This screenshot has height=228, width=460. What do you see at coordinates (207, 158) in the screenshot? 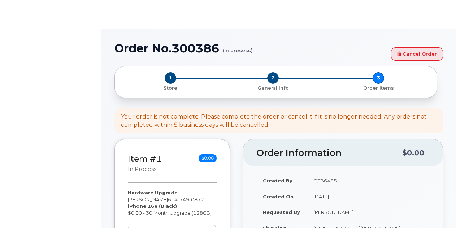
I see `span: $0.00` at bounding box center [207, 158].